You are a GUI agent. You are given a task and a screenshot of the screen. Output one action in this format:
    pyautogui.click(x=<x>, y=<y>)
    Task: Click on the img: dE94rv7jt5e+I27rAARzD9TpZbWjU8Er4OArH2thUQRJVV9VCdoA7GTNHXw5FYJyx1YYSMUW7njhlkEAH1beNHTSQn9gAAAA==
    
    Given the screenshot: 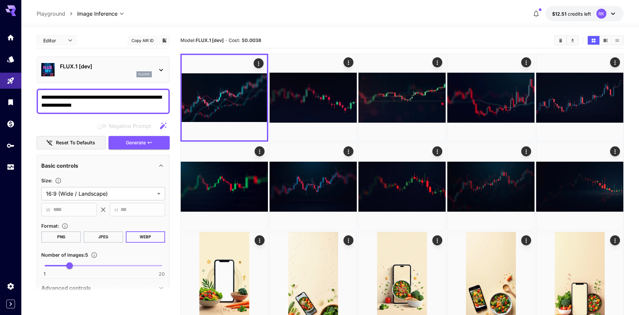 What is the action you would take?
    pyautogui.click(x=402, y=98)
    